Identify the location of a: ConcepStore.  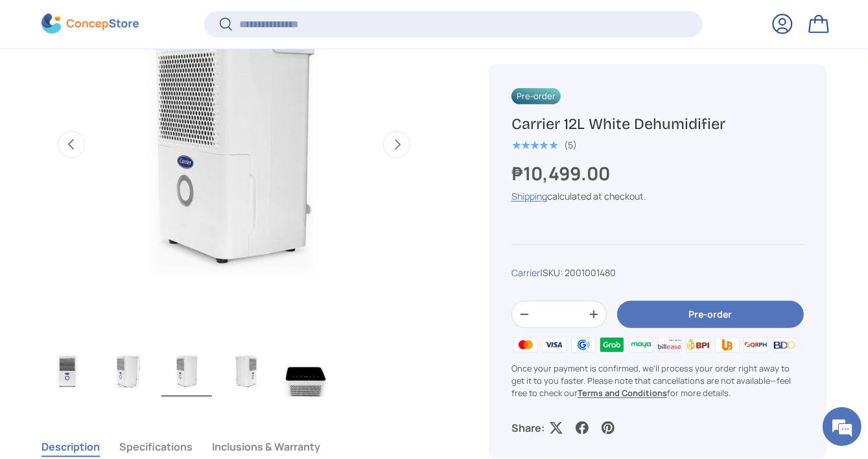
(90, 24).